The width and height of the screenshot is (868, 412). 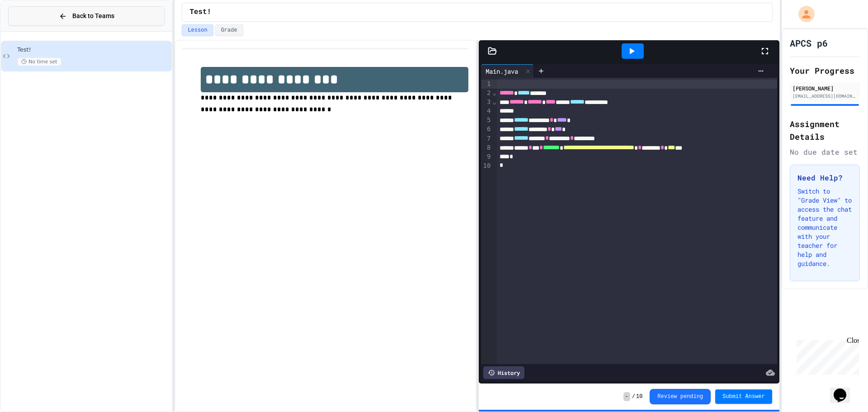 I want to click on div: 4, so click(x=487, y=111).